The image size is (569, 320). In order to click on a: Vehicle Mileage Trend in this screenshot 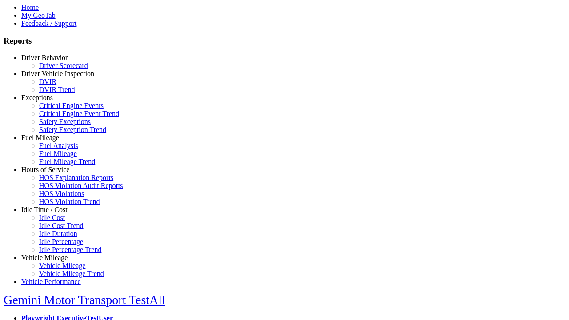, I will do `click(72, 273)`.